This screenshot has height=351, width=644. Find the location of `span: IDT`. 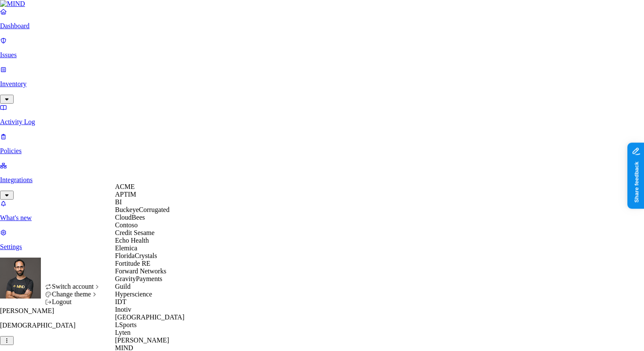

span: IDT is located at coordinates (121, 302).